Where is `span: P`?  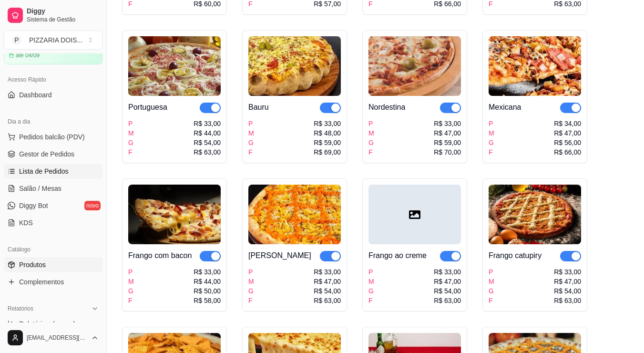
span: P is located at coordinates (16, 40).